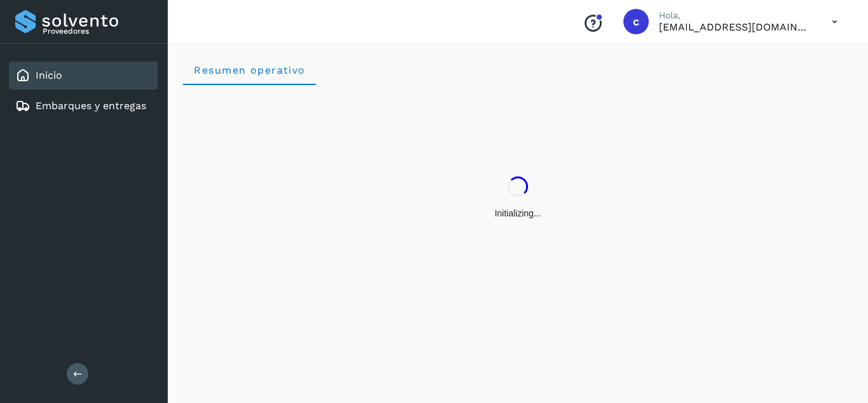 The image size is (868, 403). What do you see at coordinates (91, 106) in the screenshot?
I see `a: Embarques y entregas` at bounding box center [91, 106].